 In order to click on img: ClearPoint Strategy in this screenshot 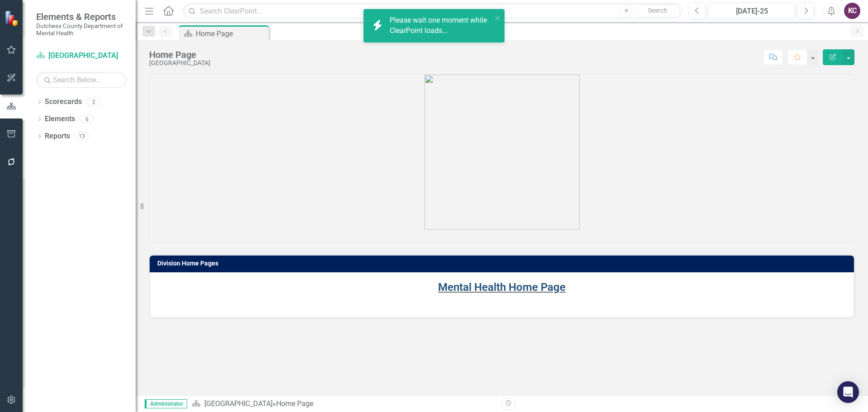, I will do `click(12, 18)`.